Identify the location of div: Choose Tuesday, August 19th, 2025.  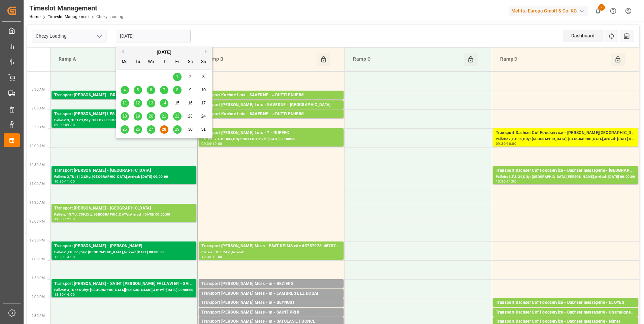
(138, 116).